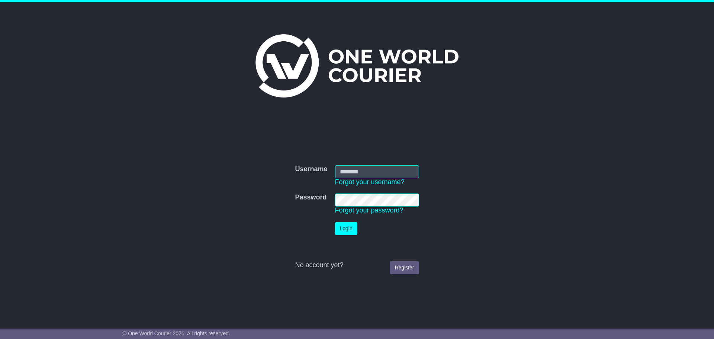  I want to click on a: Register, so click(404, 267).